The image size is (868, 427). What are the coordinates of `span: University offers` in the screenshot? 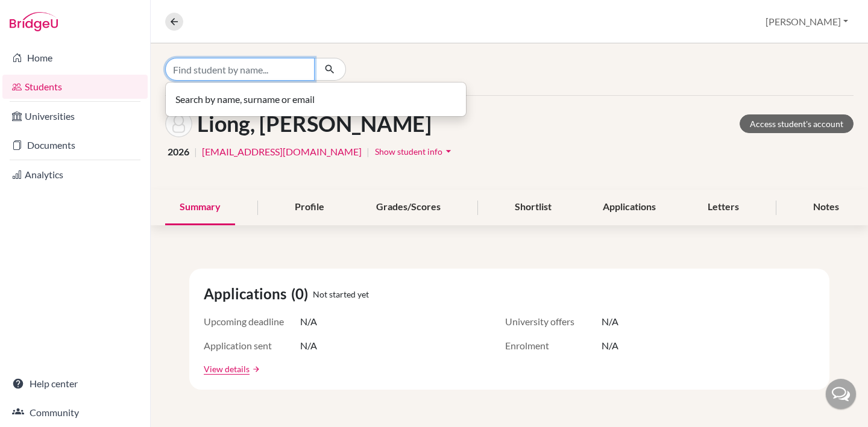 It's located at (553, 322).